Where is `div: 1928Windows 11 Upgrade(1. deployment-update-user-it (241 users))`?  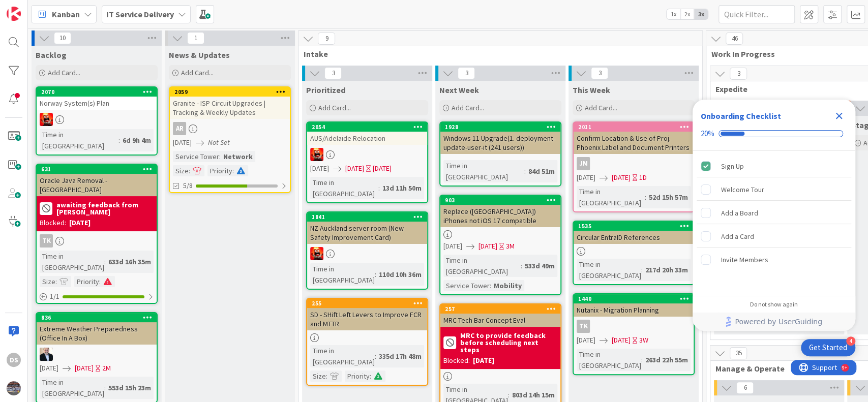 div: 1928Windows 11 Upgrade(1. deployment-update-user-it (241 users)) is located at coordinates (500, 138).